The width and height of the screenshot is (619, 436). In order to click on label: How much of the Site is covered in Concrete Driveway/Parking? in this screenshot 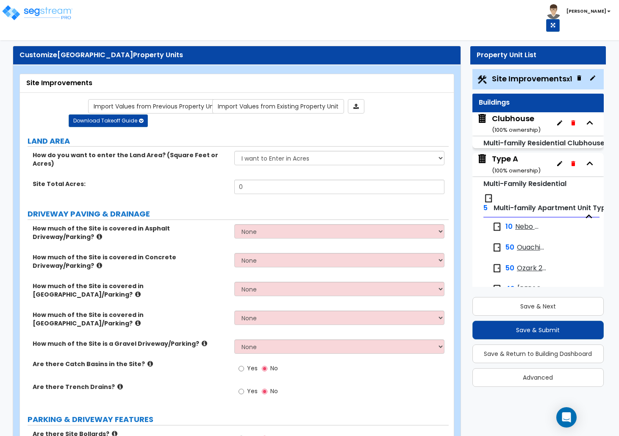, I will do `click(130, 262)`.